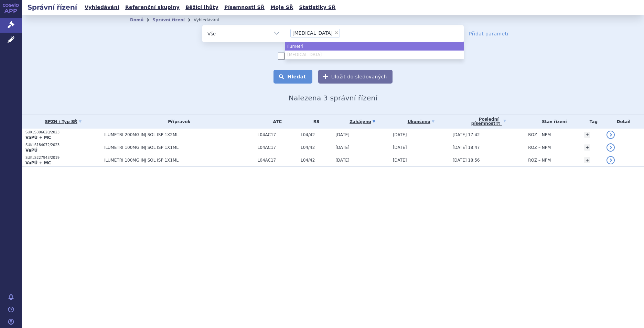 The height and width of the screenshot is (328, 644). Describe the element at coordinates (488, 34) in the screenshot. I see `a: Přidat parametr` at that location.